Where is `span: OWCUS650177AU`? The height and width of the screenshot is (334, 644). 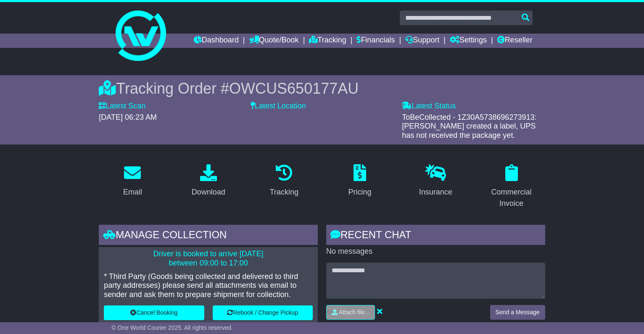
span: OWCUS650177AU is located at coordinates (294, 88).